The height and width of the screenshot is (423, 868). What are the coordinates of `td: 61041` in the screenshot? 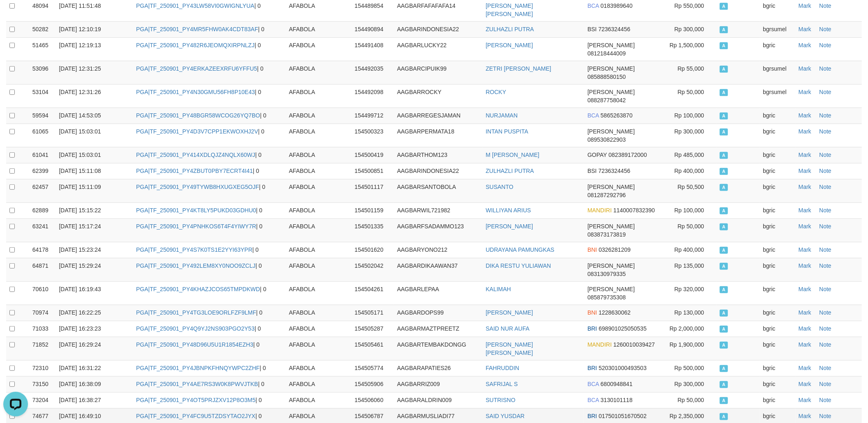 It's located at (42, 155).